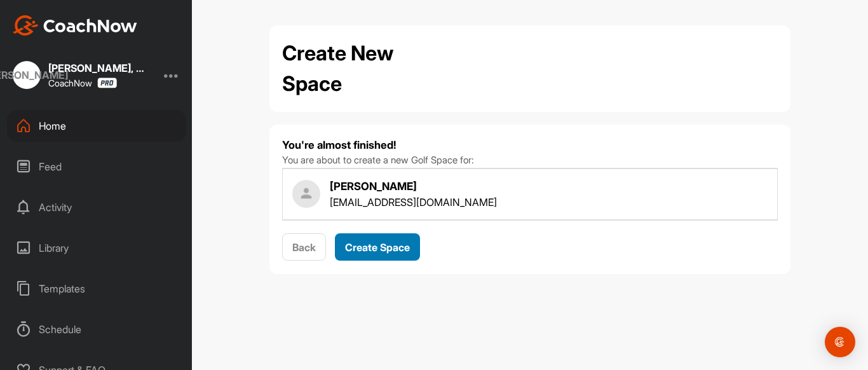  I want to click on button: Back, so click(304, 246).